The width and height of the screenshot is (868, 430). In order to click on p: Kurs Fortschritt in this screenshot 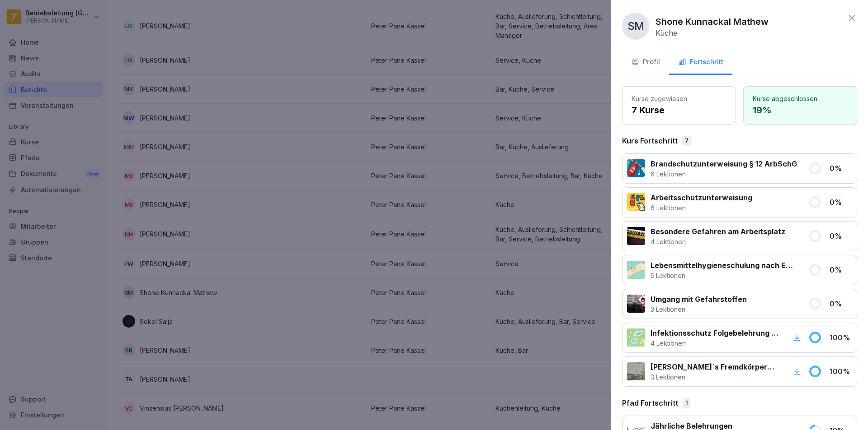, I will do `click(650, 141)`.